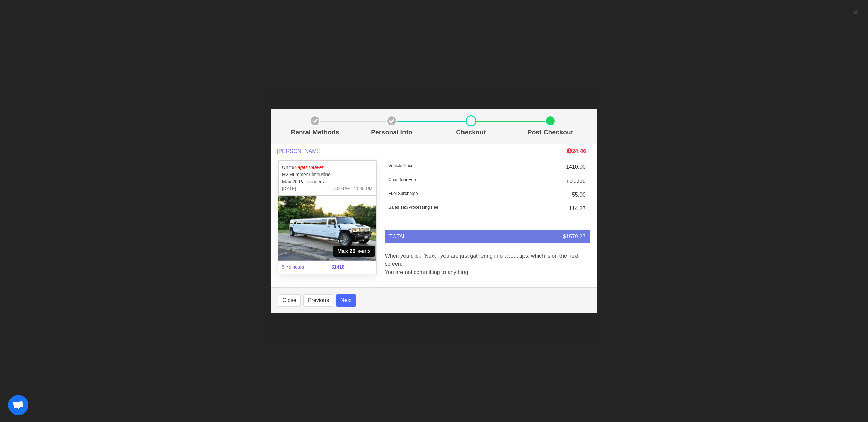  What do you see at coordinates (576, 151) in the screenshot?
I see `b: 24:46` at bounding box center [576, 151].